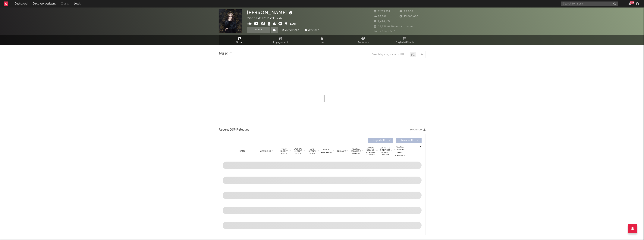 Image resolution: width=644 pixels, height=240 pixels. What do you see at coordinates (382, 11) in the screenshot?
I see `span: 7,253,254` at bounding box center [382, 11].